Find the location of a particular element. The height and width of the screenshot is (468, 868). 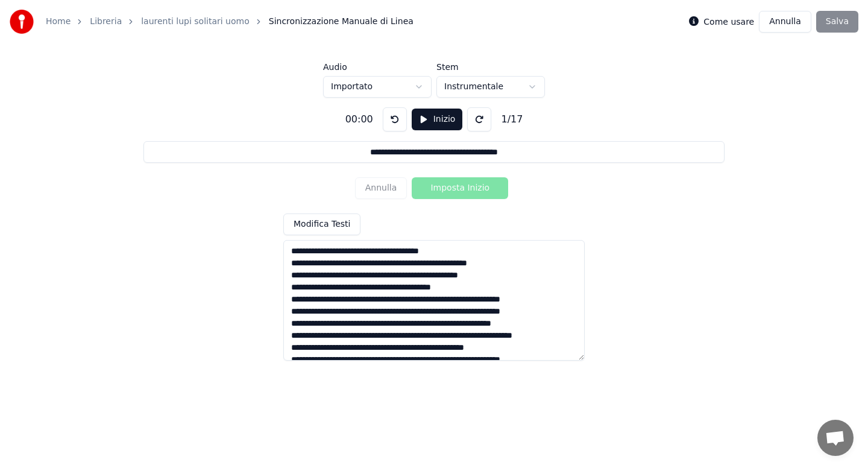

div: 00:00 is located at coordinates (359, 120).